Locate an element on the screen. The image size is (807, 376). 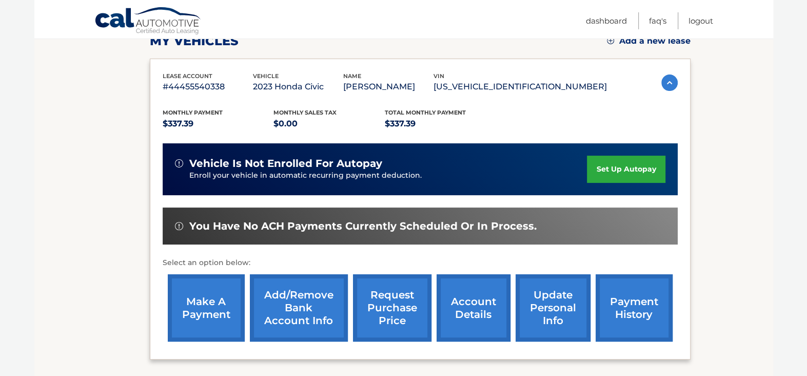
a: payment history is located at coordinates (634, 307).